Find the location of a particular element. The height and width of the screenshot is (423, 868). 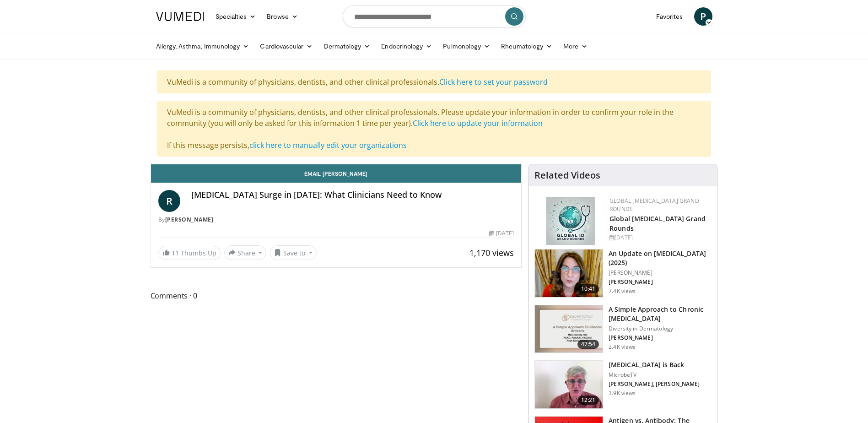

div: VuMedi is a community of physicians, dentists, and other clinical professionals. is located at coordinates (435, 82).